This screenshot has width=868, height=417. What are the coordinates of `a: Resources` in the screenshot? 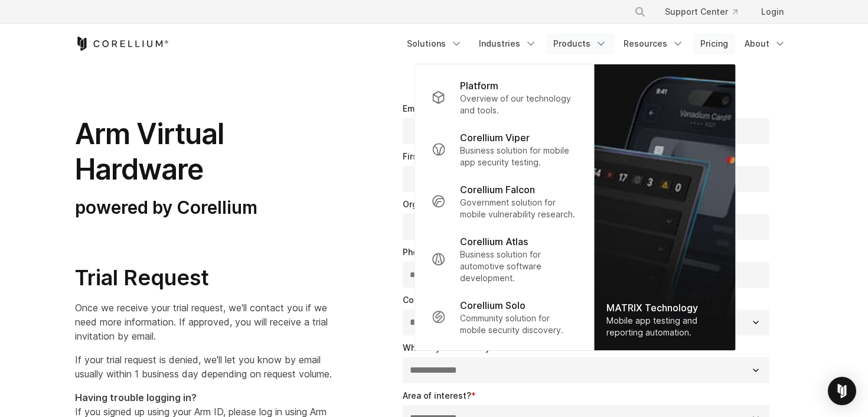 It's located at (654, 44).